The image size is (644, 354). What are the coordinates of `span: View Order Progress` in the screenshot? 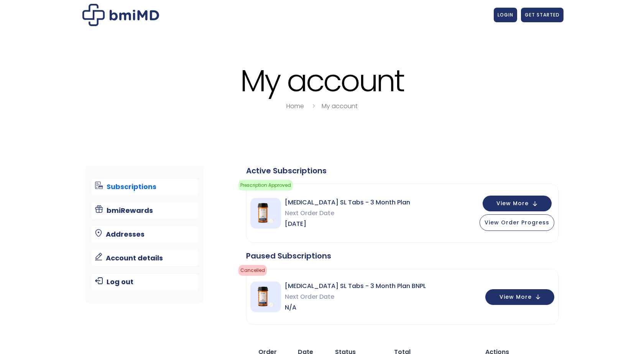 It's located at (517, 223).